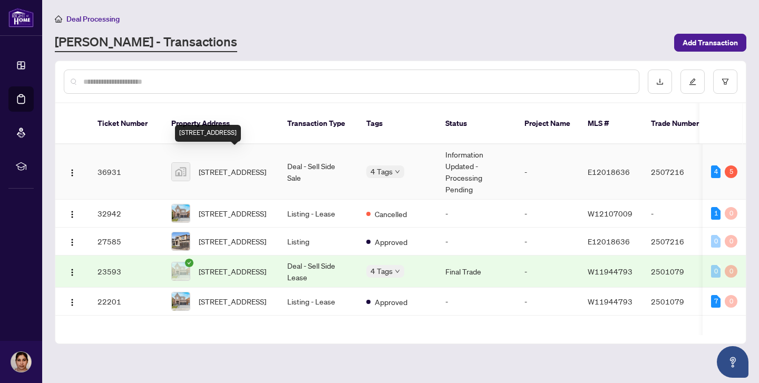 The image size is (759, 383). Describe the element at coordinates (126, 271) in the screenshot. I see `td: 23593` at that location.